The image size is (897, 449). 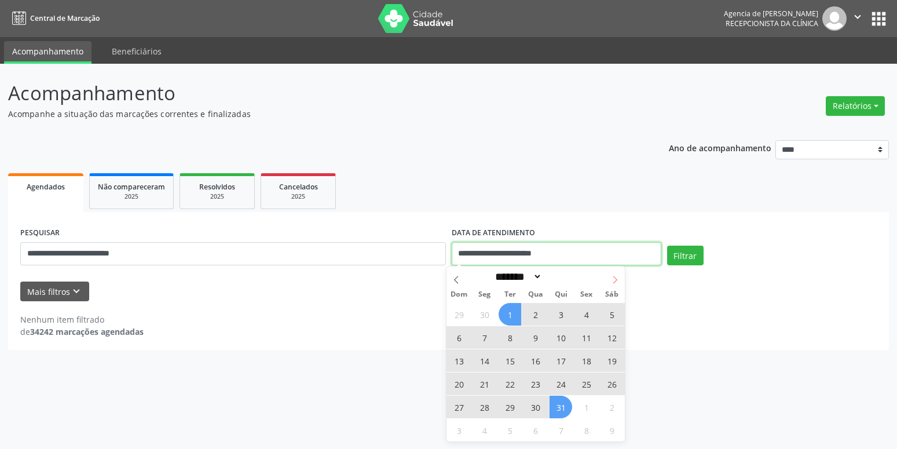 What do you see at coordinates (517, 276) in the screenshot?
I see `select: Month` at bounding box center [517, 276].